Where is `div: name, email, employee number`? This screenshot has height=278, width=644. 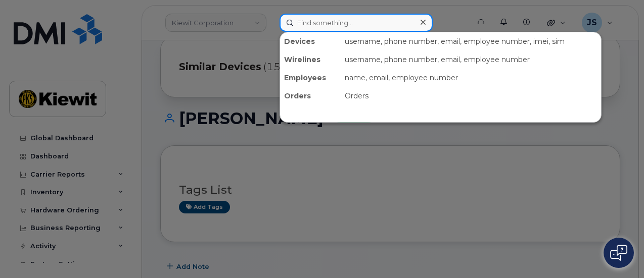
div: name, email, employee number is located at coordinates (470, 78).